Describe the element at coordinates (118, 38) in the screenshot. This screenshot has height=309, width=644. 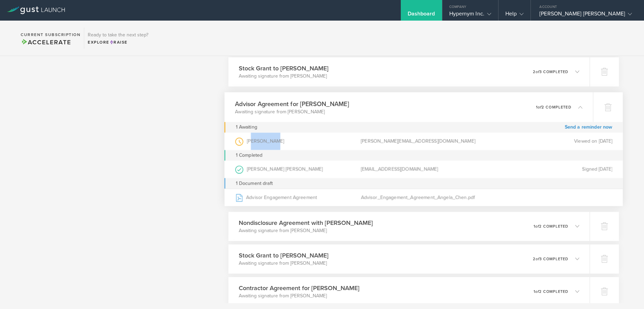
I see `div: Ready to take the next step?ExploreRaise` at that location.